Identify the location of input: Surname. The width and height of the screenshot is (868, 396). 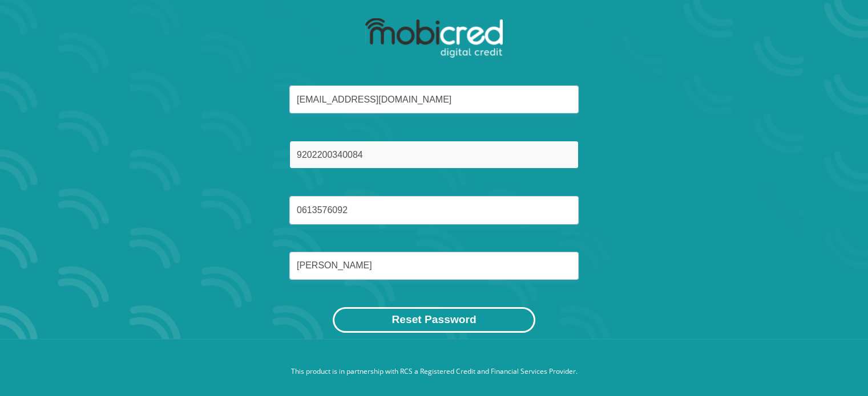
(434, 265).